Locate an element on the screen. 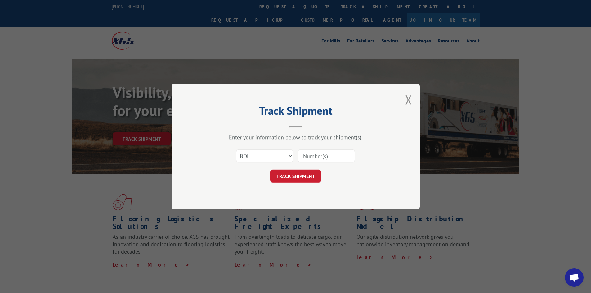 Image resolution: width=591 pixels, height=293 pixels. h2: Track Shipment is located at coordinates (295, 112).